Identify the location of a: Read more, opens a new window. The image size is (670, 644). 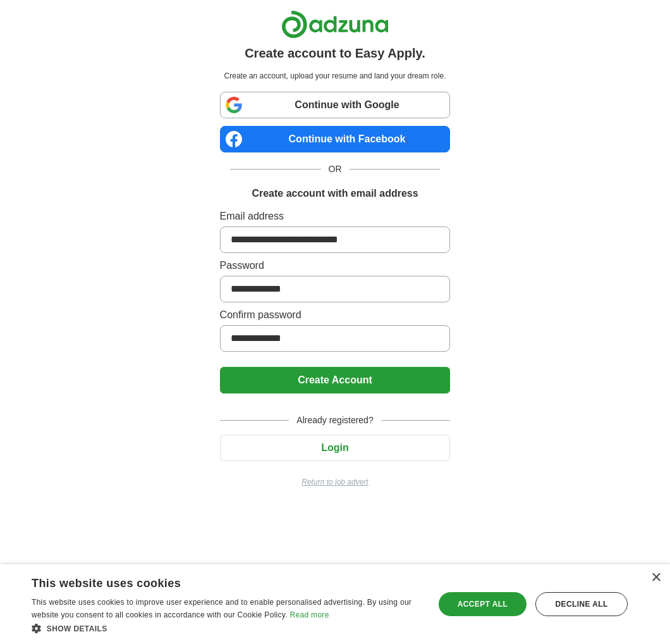
(310, 615).